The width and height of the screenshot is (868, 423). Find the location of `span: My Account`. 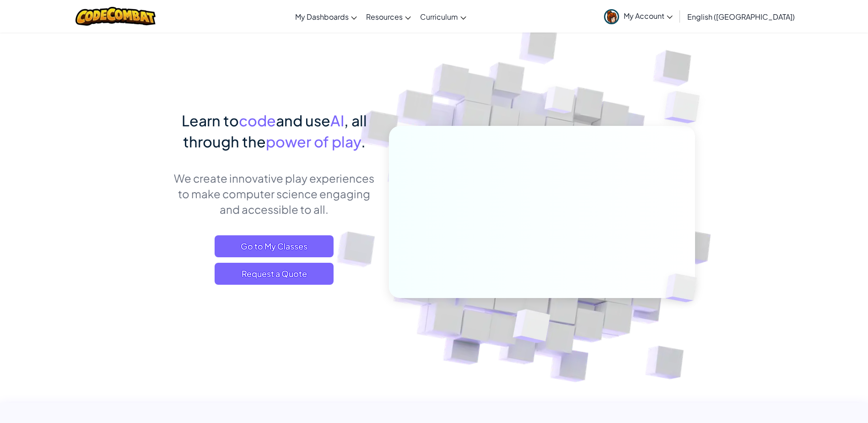

span: My Account is located at coordinates (648, 15).